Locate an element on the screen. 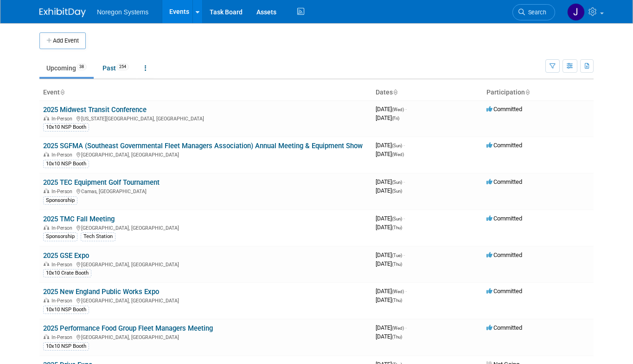 Image resolution: width=633 pixels, height=364 pixels. th: Event is located at coordinates (205, 93).